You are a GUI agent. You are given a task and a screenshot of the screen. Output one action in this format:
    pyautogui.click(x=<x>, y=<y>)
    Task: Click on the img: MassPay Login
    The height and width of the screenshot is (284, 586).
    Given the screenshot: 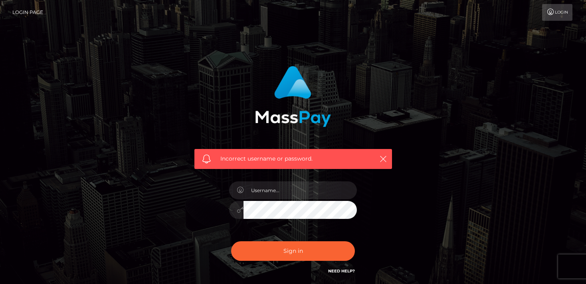 What is the action you would take?
    pyautogui.click(x=293, y=96)
    